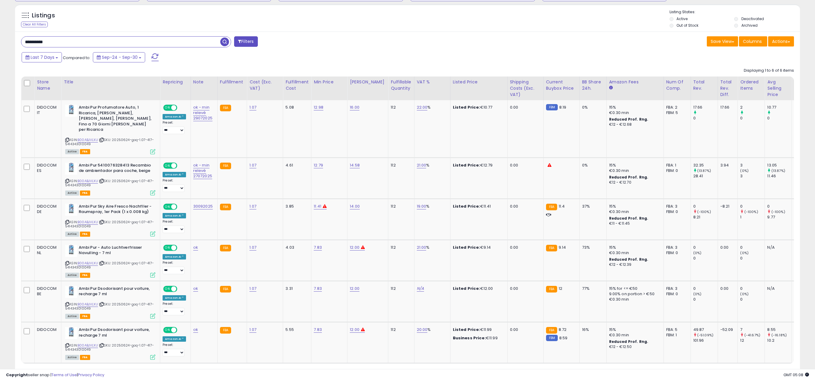  Describe the element at coordinates (752, 335) in the screenshot. I see `small: (-41.67%)` at that location.